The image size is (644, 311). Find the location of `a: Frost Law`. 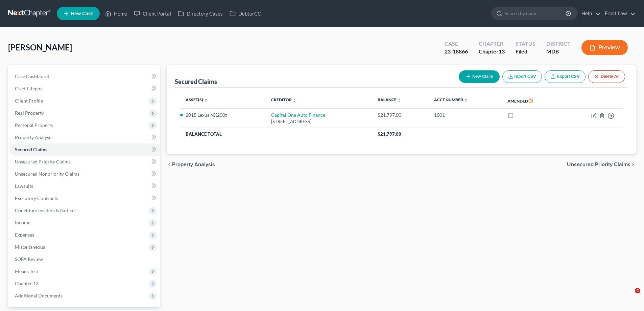

a: Frost Law is located at coordinates (618, 13).